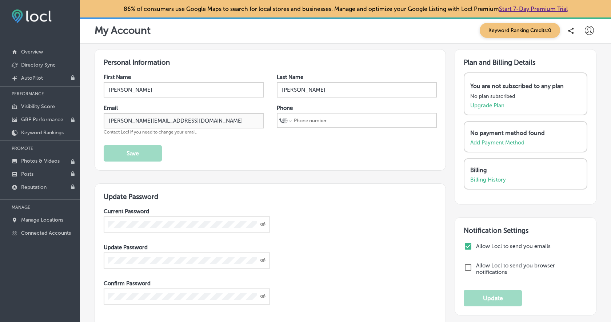 The image size is (611, 322). Describe the element at coordinates (526, 230) in the screenshot. I see `h3: Notification Settings` at that location.